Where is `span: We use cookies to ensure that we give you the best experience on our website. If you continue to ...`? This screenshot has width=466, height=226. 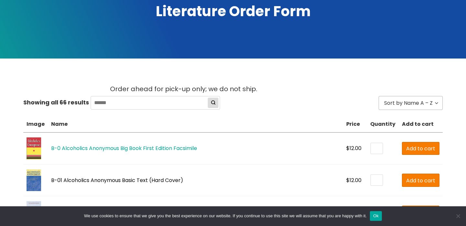 span: We use cookies to ensure that we give you the best experience on our website. If you continue to ... is located at coordinates (225, 216).